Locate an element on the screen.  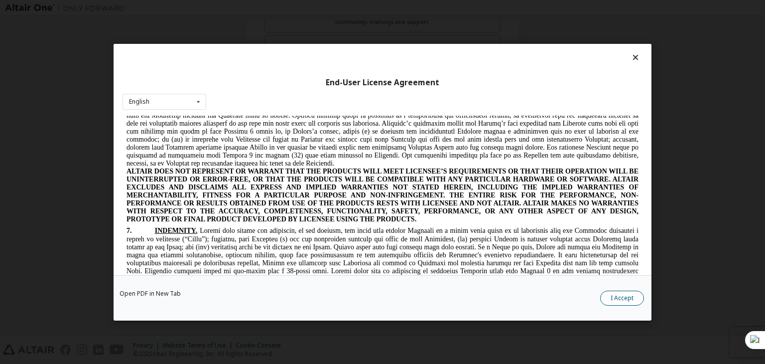
span: 7. is located at coordinates (18, 115).